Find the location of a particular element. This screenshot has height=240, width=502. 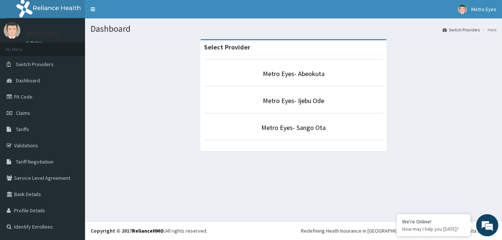

strong: Copyright © 2017 . is located at coordinates (128, 231).